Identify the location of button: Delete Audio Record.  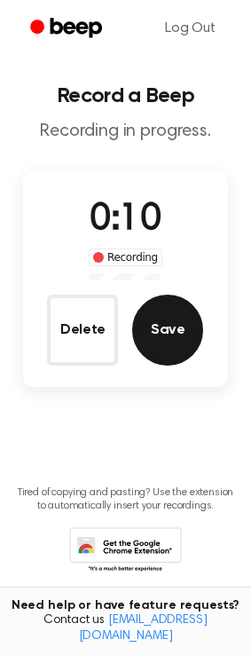
(83, 330).